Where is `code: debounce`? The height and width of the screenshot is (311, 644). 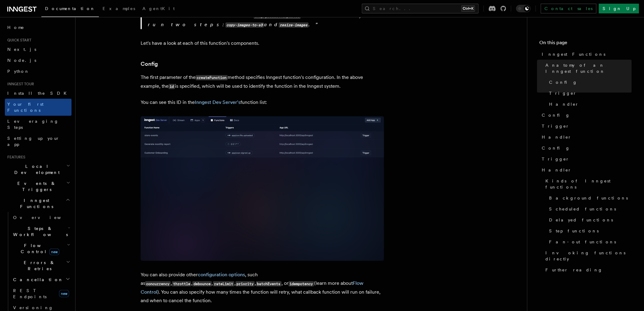 code: debounce is located at coordinates (202, 284).